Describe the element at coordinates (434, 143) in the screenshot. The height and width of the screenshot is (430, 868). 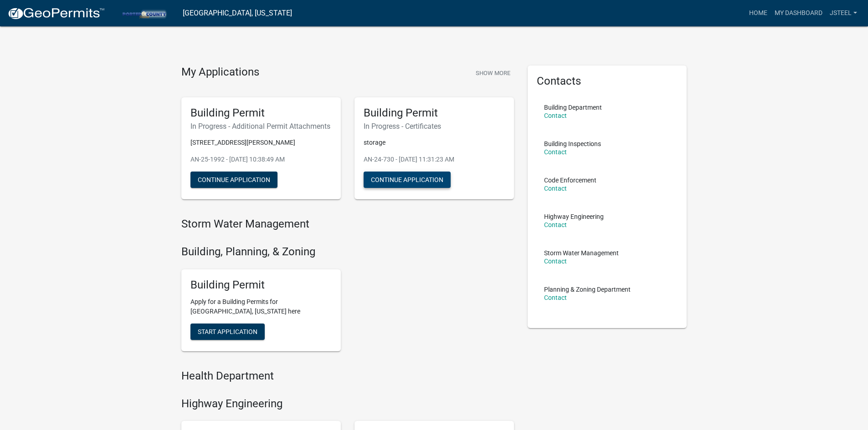
I see `p: storage` at that location.